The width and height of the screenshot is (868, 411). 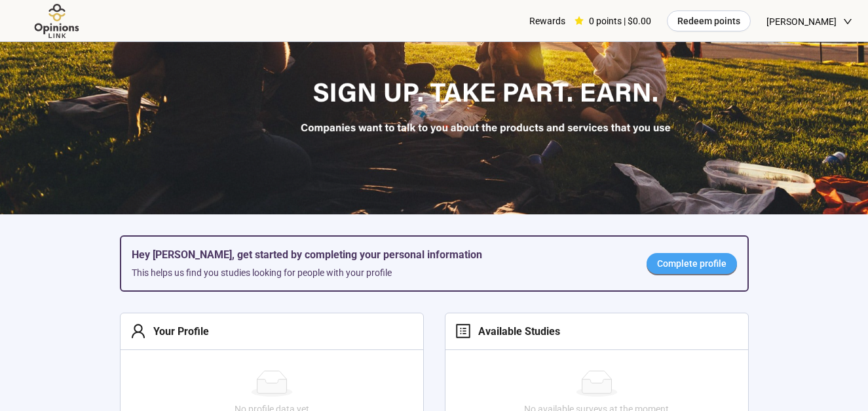 What do you see at coordinates (516, 331) in the screenshot?
I see `div: Available Studies` at bounding box center [516, 331].